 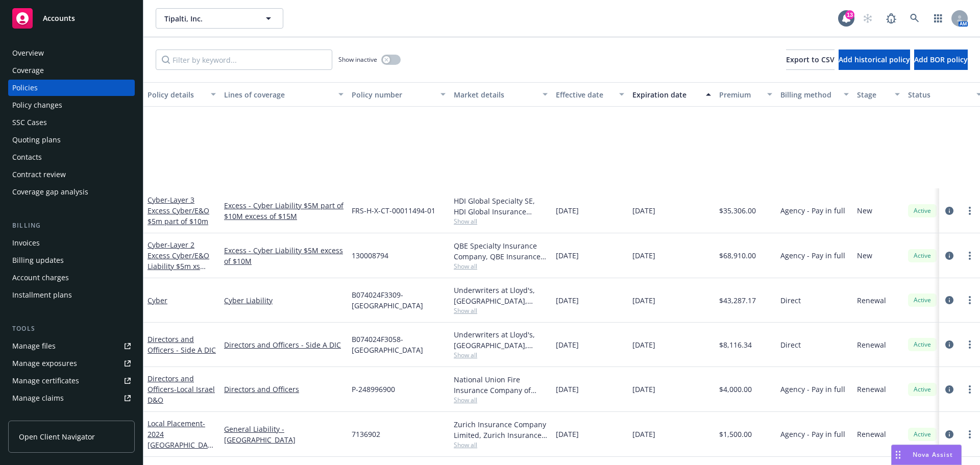 What do you see at coordinates (72, 364) in the screenshot?
I see `span: Manage exposures` at bounding box center [72, 364].